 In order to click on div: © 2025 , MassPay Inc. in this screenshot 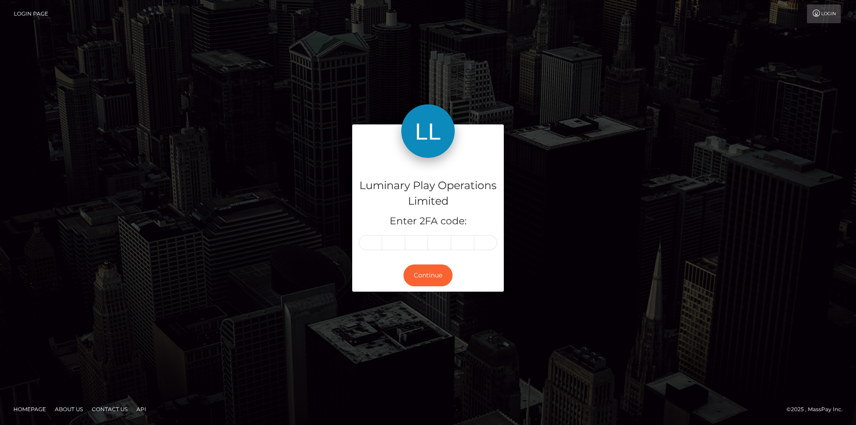, I will do `click(818, 409)`.